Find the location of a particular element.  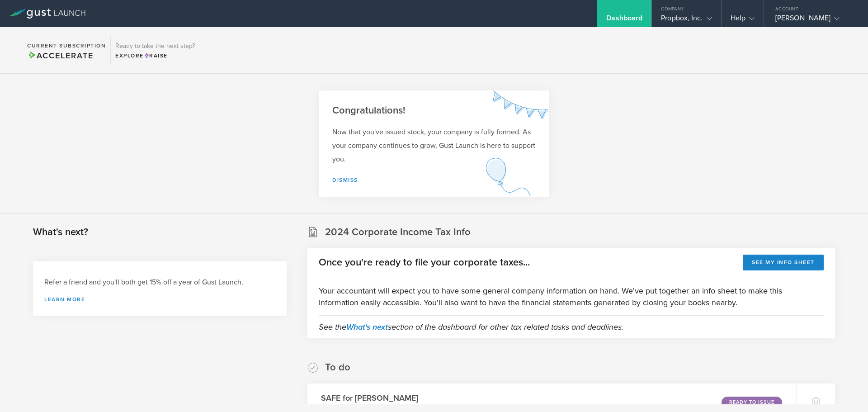

h2: What's next? is located at coordinates (61, 232).